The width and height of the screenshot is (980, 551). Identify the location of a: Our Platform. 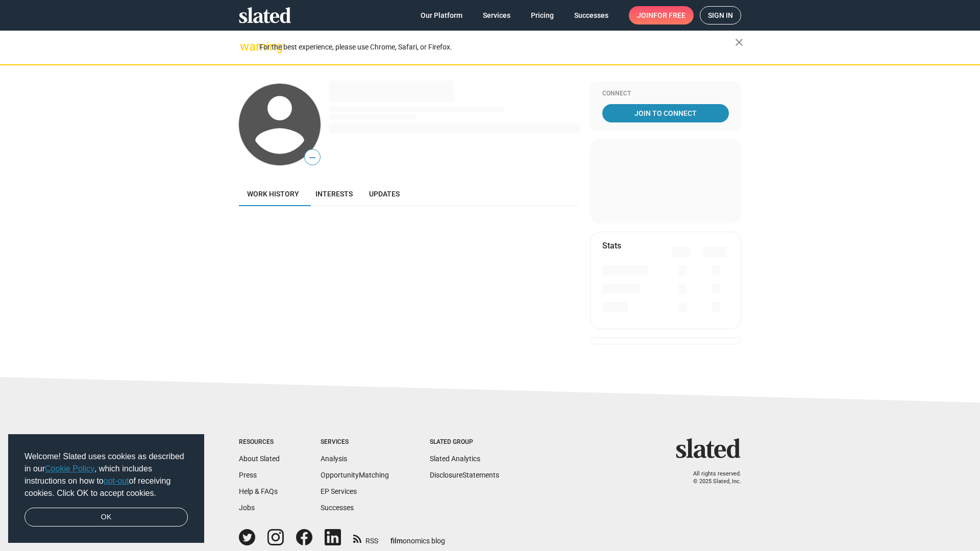
(441, 15).